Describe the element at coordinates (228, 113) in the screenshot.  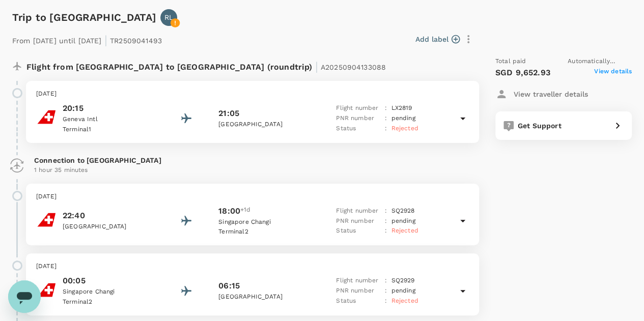
I see `p: 21:05` at that location.